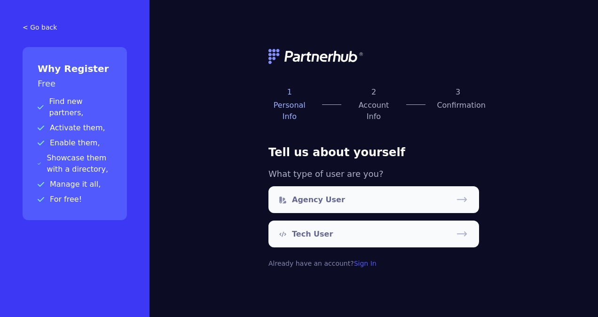  I want to click on p: Activate them,, so click(75, 128).